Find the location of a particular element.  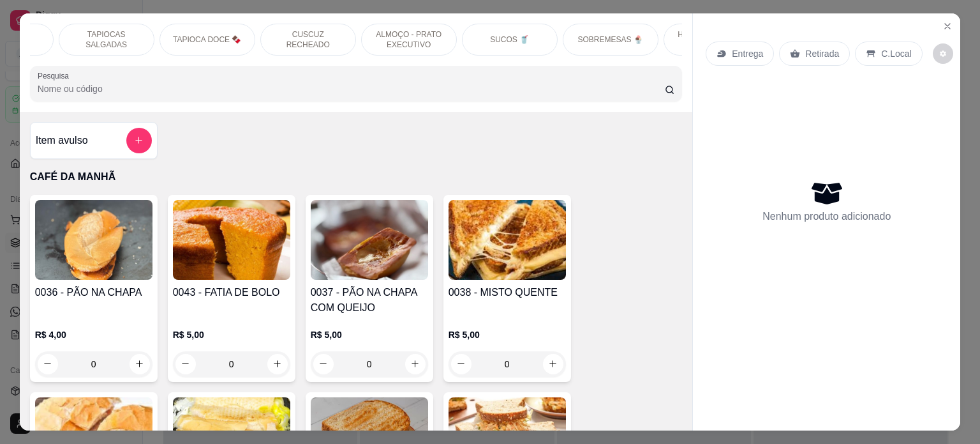

p: HAMBÚRGUER 🍔 🧡🍟 is located at coordinates (712, 40).